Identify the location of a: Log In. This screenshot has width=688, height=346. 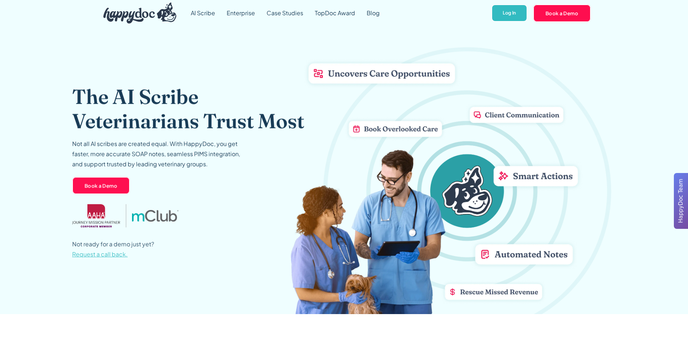
(509, 13).